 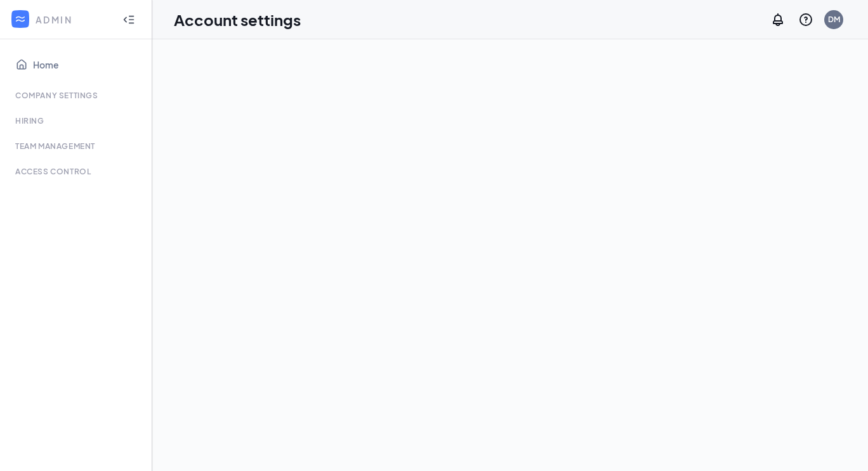 I want to click on div: ADMIN, so click(x=73, y=19).